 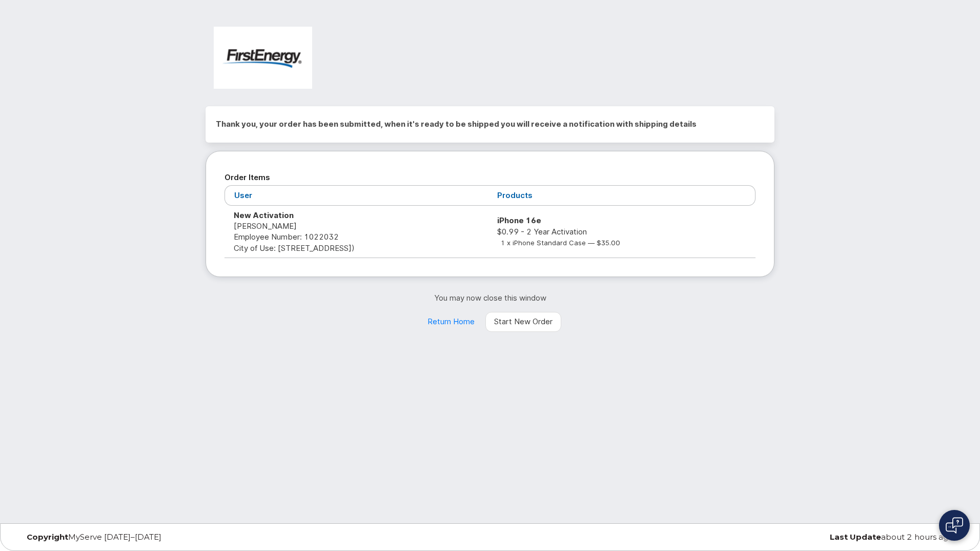 I want to click on strong: New Activation, so click(x=264, y=214).